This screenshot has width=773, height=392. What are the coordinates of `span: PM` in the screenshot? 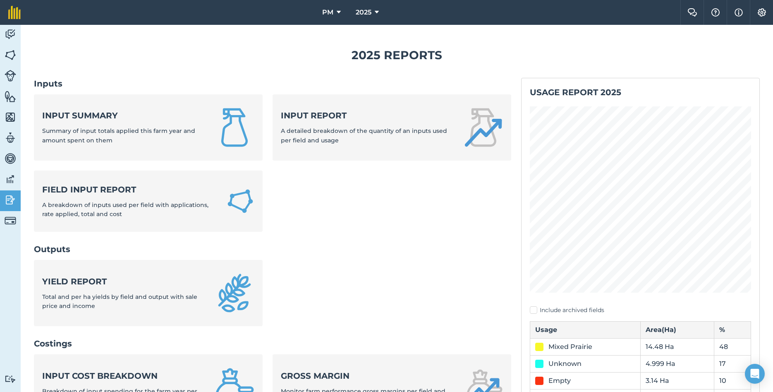 It's located at (327, 12).